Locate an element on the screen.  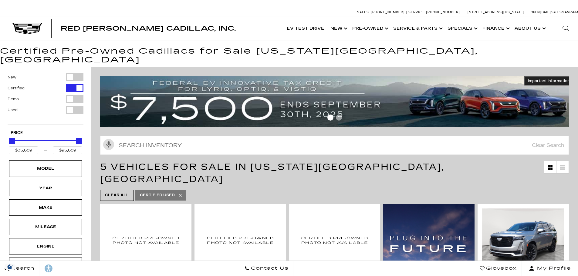
img: 2024 Cadillac XT5 Premium Luxury is located at coordinates (240, 240).